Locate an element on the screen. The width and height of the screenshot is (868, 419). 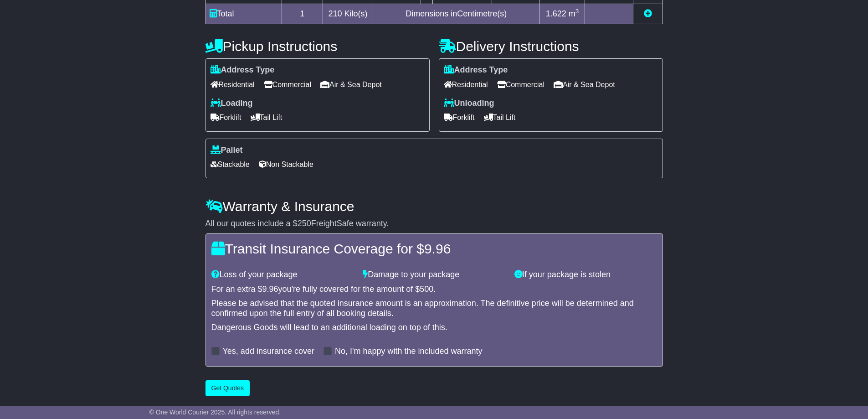
a: Add new item is located at coordinates (648, 13).